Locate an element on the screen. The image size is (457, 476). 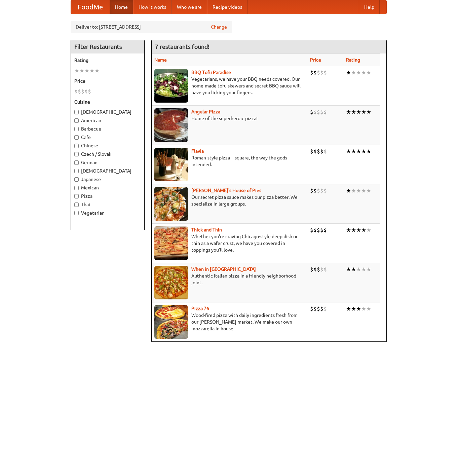
input: Chinese is located at coordinates (76, 146).